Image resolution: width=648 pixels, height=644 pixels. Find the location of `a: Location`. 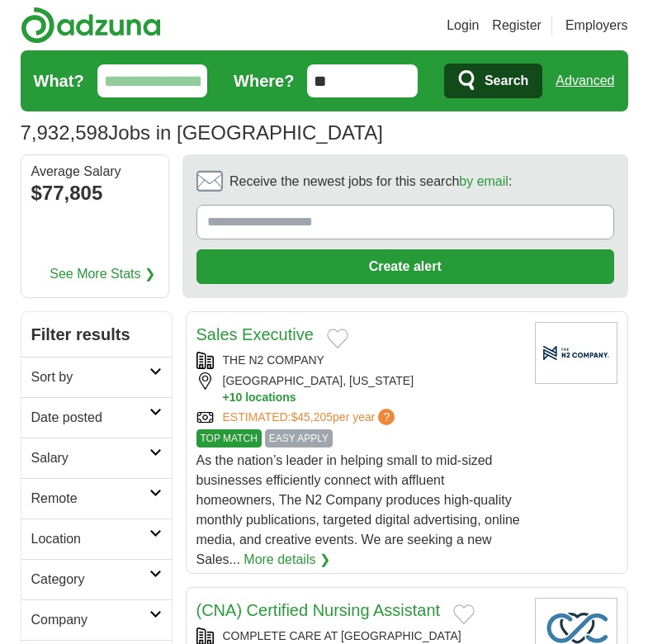

a: Location is located at coordinates (97, 538).